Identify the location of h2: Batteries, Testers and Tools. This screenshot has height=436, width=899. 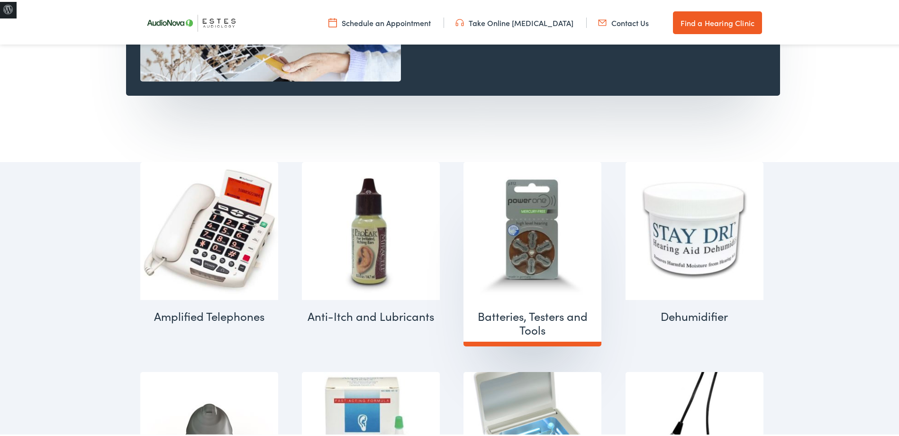
(532, 321).